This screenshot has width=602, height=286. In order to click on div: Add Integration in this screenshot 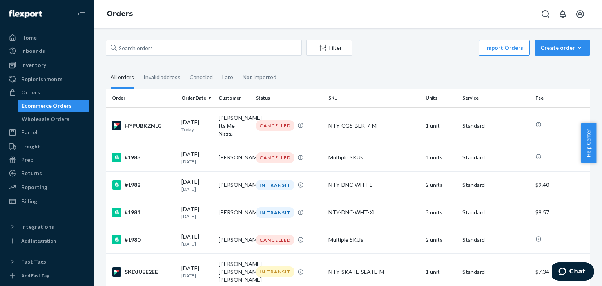, I will do `click(38, 240)`.